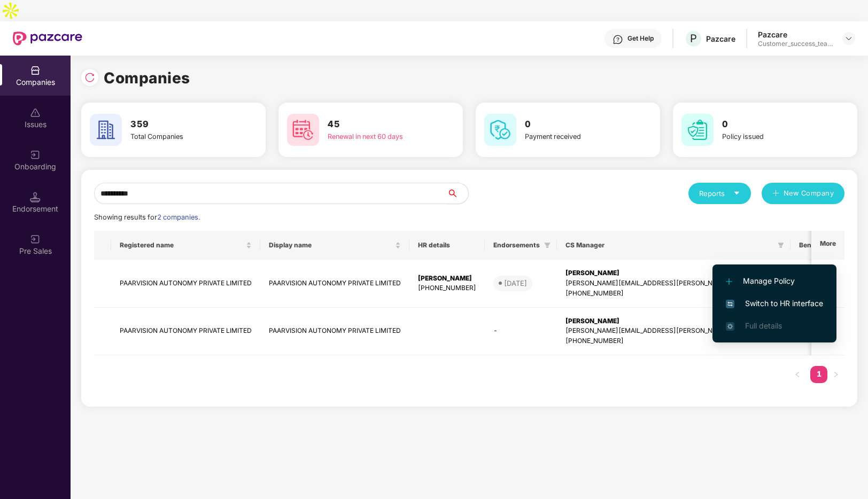 Image resolution: width=868 pixels, height=499 pixels. Describe the element at coordinates (774, 303) in the screenshot. I see `span: Switch to HR interface` at that location.